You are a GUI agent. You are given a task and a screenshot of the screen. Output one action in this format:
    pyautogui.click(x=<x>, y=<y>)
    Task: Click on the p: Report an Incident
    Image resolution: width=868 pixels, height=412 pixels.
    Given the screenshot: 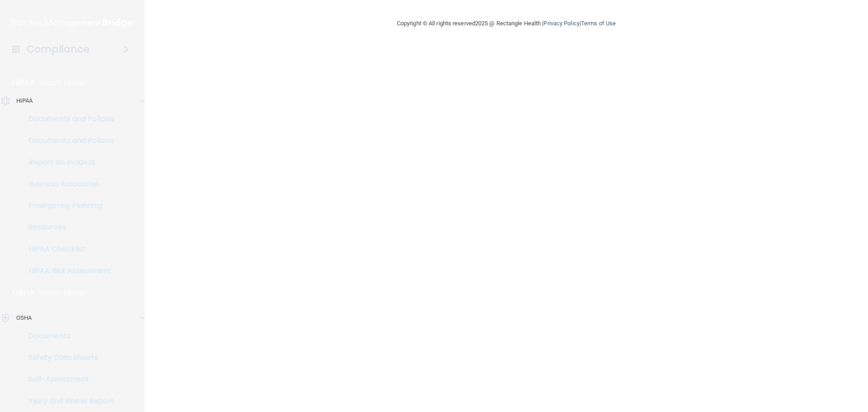 What is the action you would take?
    pyautogui.click(x=68, y=162)
    